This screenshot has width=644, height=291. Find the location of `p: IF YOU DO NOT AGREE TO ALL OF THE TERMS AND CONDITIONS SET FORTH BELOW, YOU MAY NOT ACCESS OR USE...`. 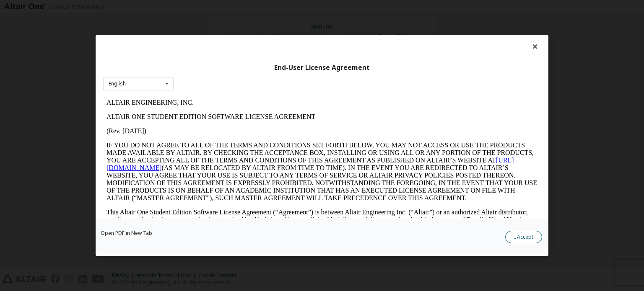

p: IF YOU DO NOT AGREE TO ALL OF THE TERMS AND CONDITIONS SET FORTH BELOW, YOU MAY NOT ACCESS OR USE... is located at coordinates (219, 76).